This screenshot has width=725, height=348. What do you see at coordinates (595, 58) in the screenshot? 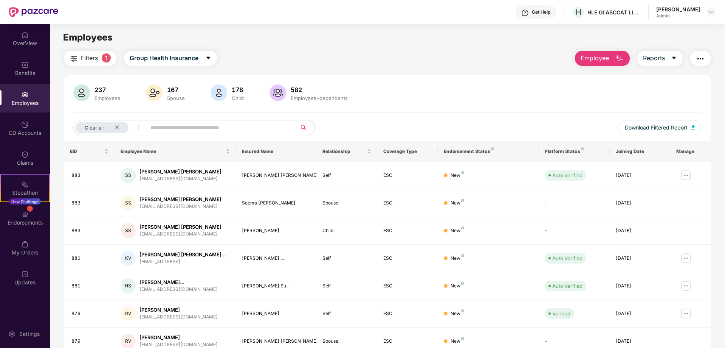
I see `span: Employee` at bounding box center [595, 58].